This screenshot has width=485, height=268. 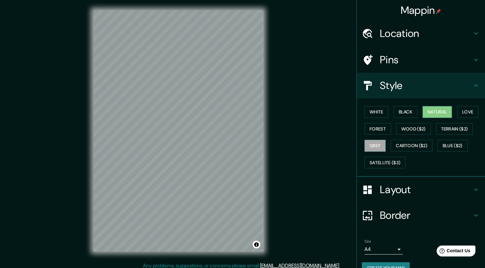 I want to click on h4: Style, so click(x=426, y=85).